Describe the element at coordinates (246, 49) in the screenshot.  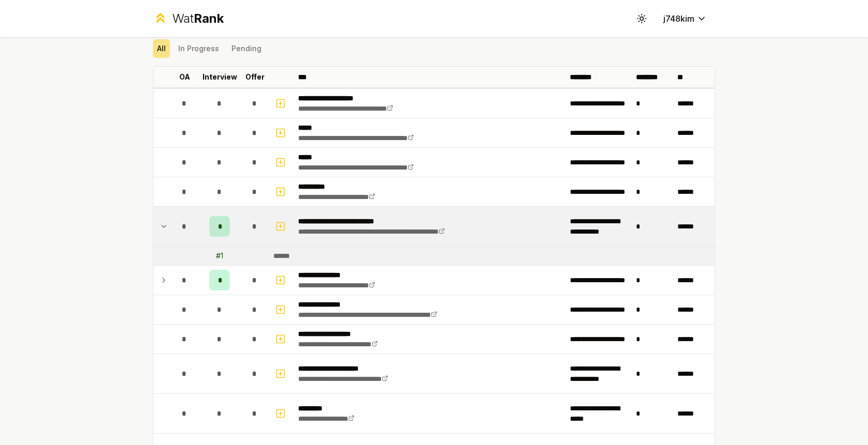
I see `button: Pending` at that location.